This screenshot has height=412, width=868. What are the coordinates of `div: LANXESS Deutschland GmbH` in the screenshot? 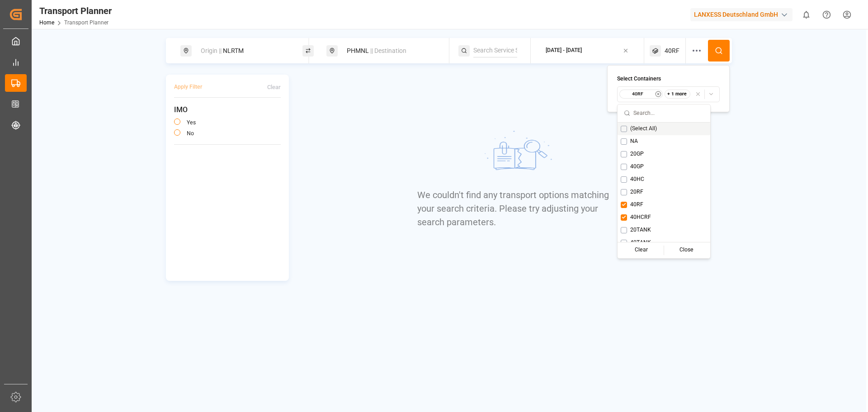 It's located at (741, 14).